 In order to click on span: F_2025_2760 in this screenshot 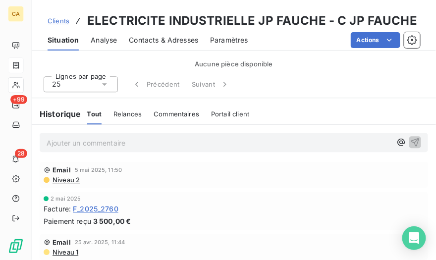, I will do `click(96, 209)`.